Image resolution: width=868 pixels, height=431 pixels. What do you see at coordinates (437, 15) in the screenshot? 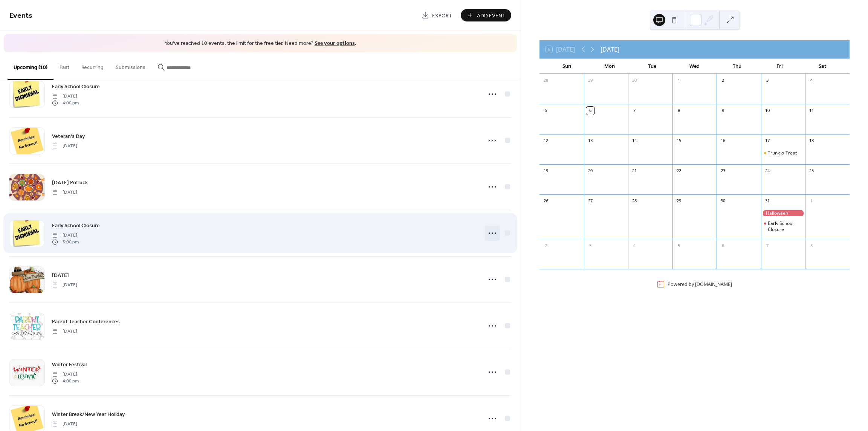
I see `a: Export` at bounding box center [437, 15].